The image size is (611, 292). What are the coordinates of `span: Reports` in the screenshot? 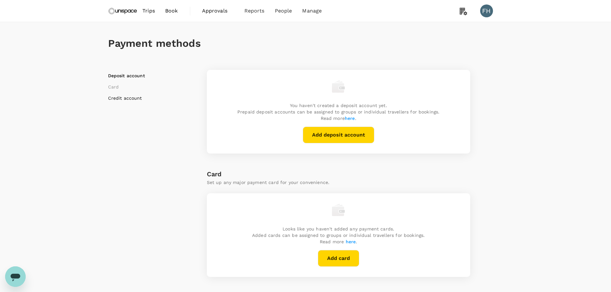 It's located at (254, 11).